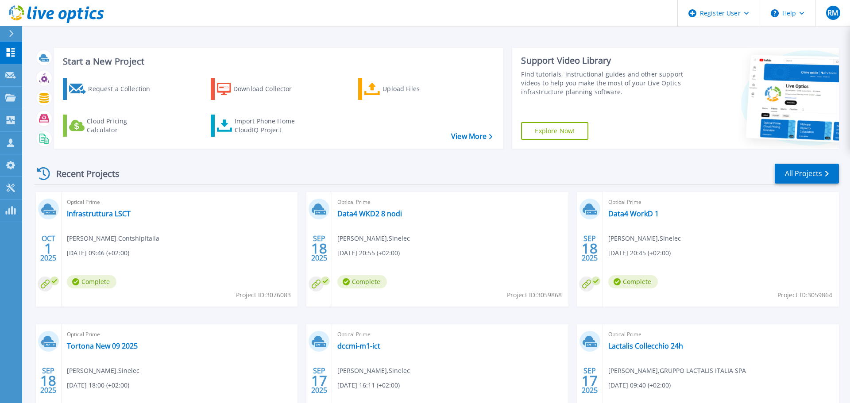  Describe the element at coordinates (112, 89) in the screenshot. I see `a: Request a Collection` at that location.